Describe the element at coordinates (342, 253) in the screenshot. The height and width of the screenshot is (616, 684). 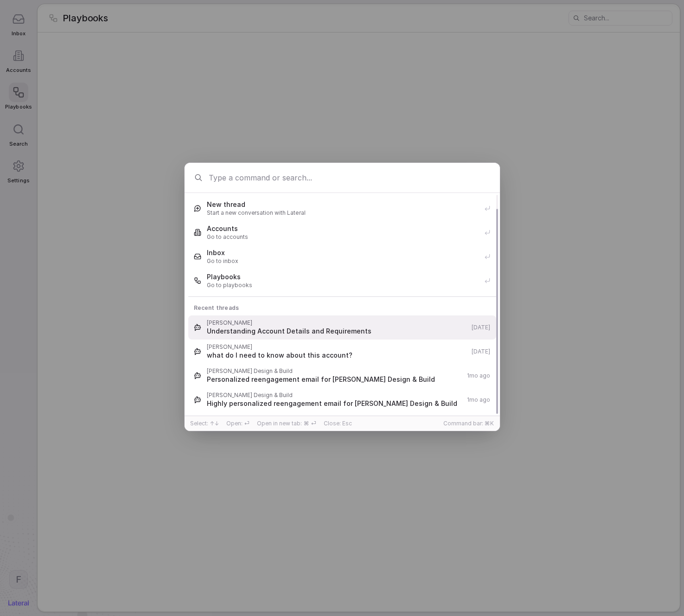
I see `span: Inbox` at that location.